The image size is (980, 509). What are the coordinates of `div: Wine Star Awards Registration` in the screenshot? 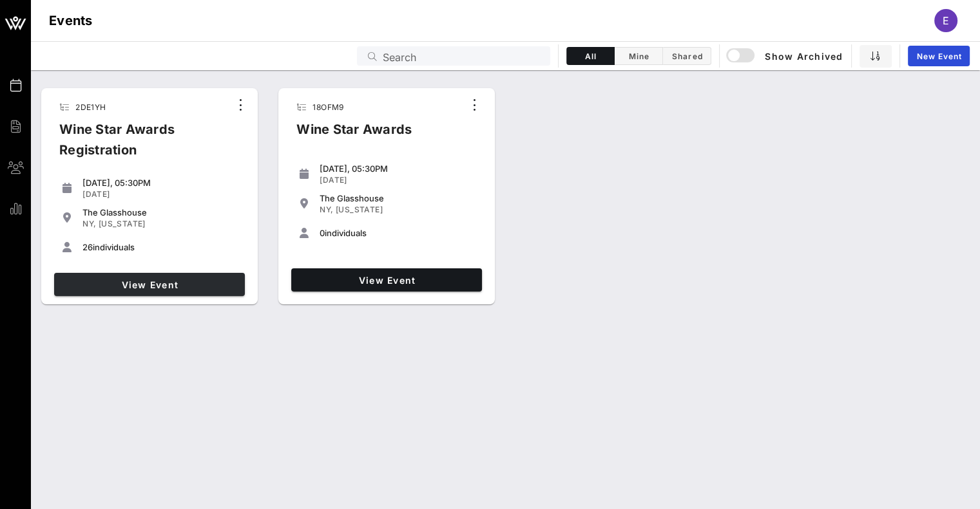 It's located at (139, 145).